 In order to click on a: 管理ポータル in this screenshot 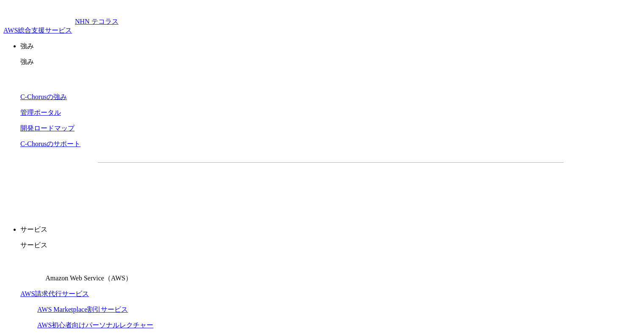, I will do `click(41, 112)`.